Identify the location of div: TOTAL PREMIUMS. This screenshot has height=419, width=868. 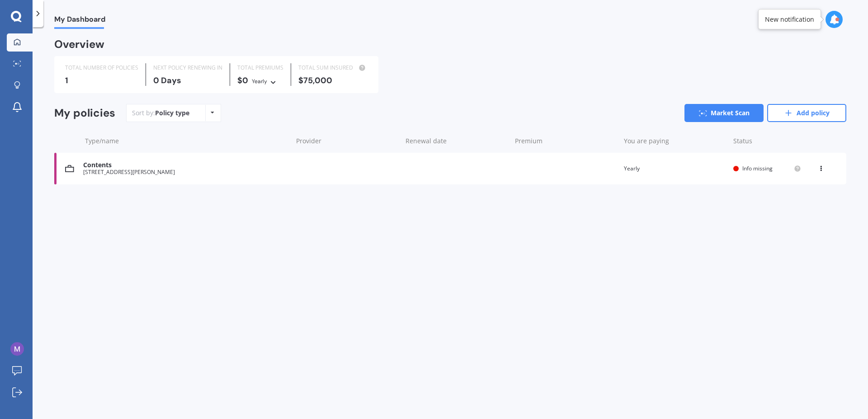
(261, 68).